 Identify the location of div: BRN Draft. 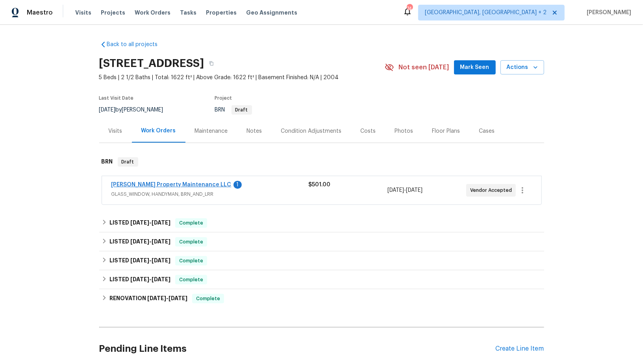
(322, 162).